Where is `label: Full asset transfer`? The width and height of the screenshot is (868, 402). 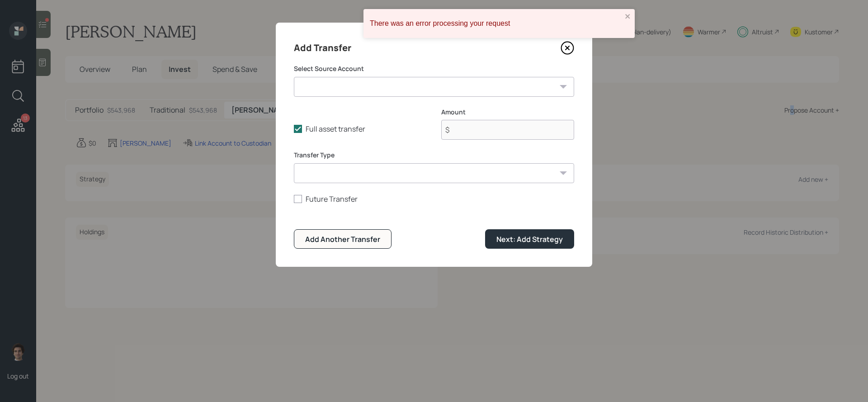
label: Full asset transfer is located at coordinates (360, 129).